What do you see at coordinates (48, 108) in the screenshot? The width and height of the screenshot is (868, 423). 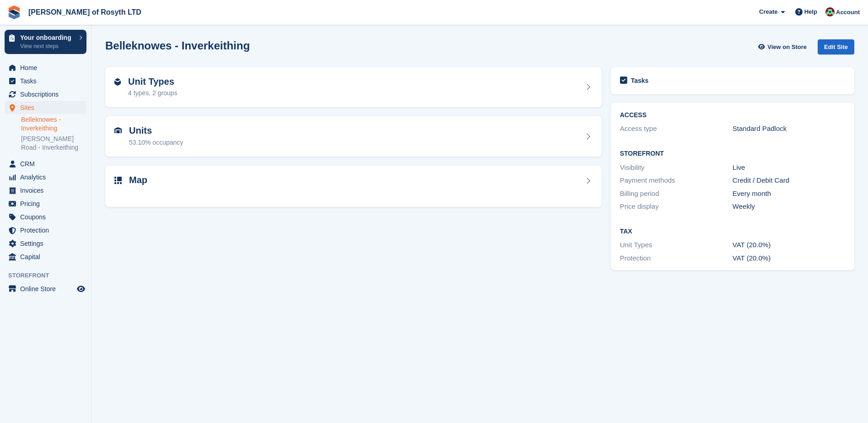 I see `span: Sites` at bounding box center [48, 108].